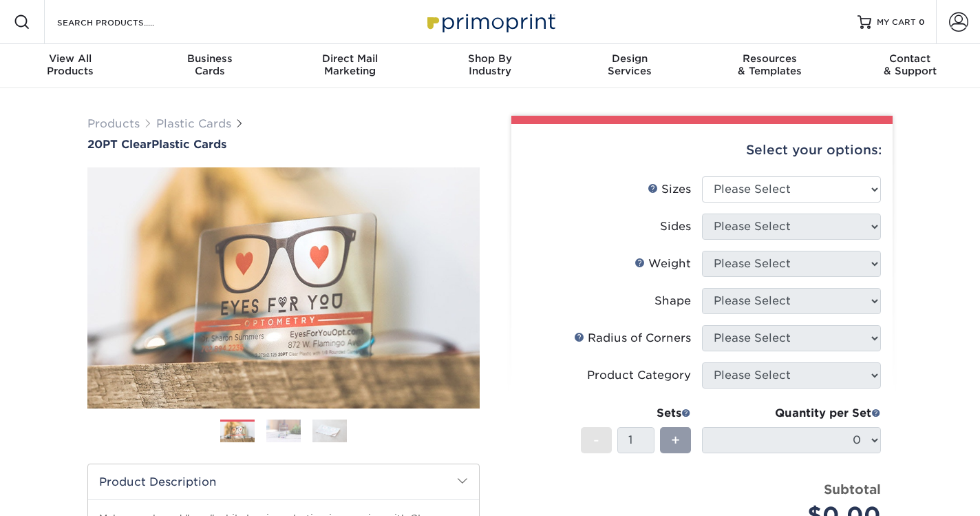 Image resolution: width=980 pixels, height=516 pixels. What do you see at coordinates (792, 413) in the screenshot?
I see `div: Quantity per Set` at bounding box center [792, 413].